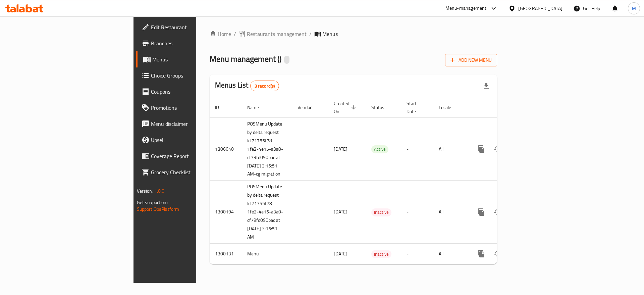  Describe the element at coordinates (471, 60) in the screenshot. I see `button: Add New Menu` at that location.